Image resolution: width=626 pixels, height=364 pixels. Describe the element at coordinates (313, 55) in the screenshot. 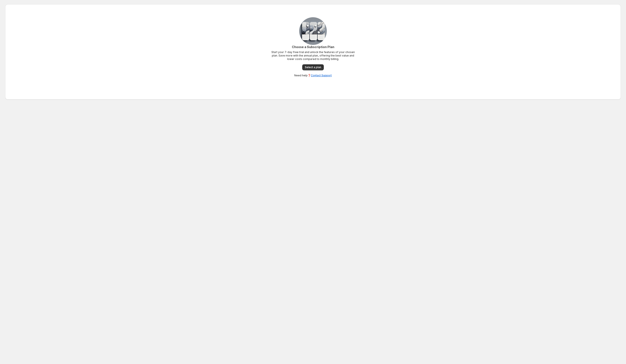

I see `p: Start your 7-day free trial and unlock the features of your chosen plan. Save more with the annua...` at that location.